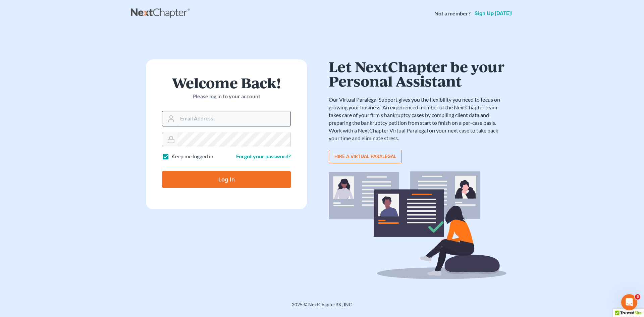 Image resolution: width=644 pixels, height=317 pixels. What do you see at coordinates (226, 180) in the screenshot?
I see `input: Log In` at bounding box center [226, 180].